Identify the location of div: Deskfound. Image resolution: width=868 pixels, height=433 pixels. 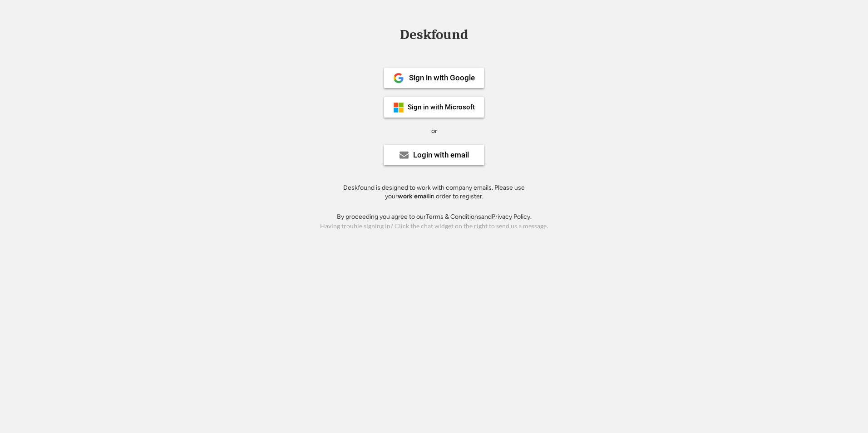
(434, 34).